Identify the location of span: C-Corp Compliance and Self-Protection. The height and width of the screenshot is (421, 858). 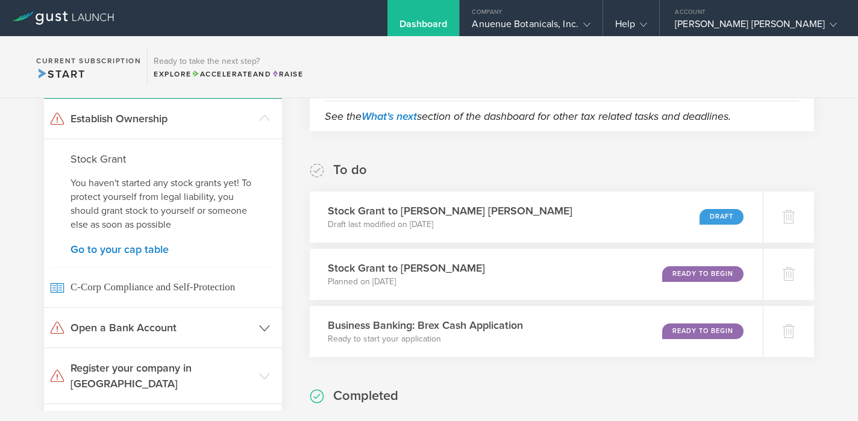
(163, 287).